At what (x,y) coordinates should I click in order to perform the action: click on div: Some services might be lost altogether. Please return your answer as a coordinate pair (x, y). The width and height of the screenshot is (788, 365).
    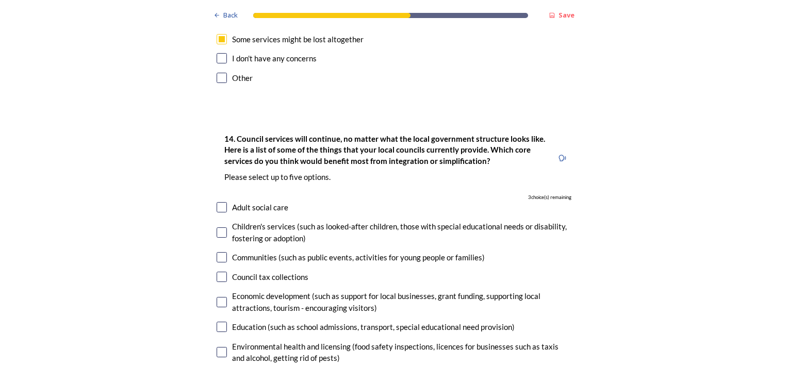
    Looking at the image, I should click on (298, 39).